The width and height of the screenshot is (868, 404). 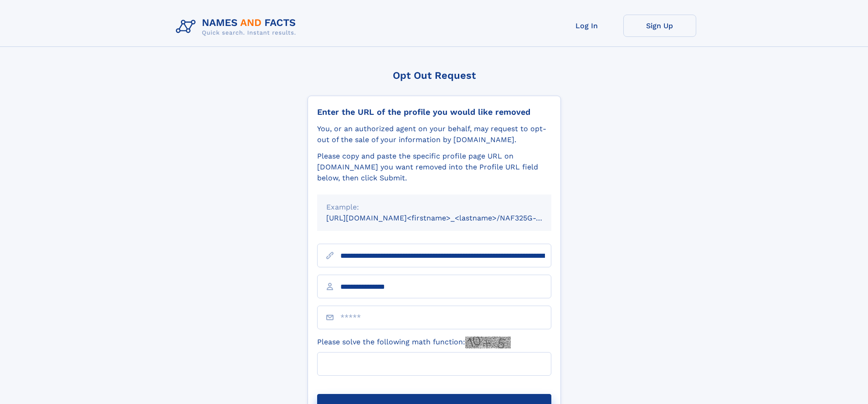 I want to click on div: Example:, so click(x=434, y=207).